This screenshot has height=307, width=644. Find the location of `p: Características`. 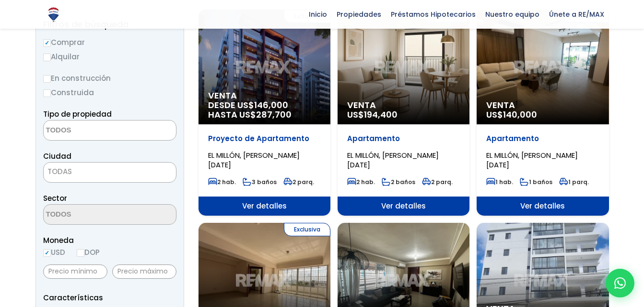

p: Características is located at coordinates (110, 298).